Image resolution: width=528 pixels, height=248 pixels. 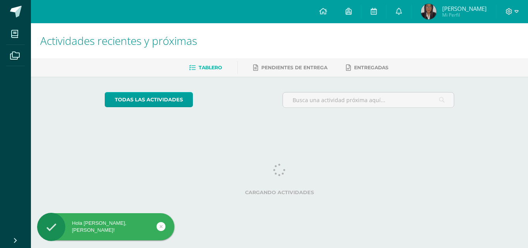 I want to click on a: Tablero, so click(x=205, y=68).